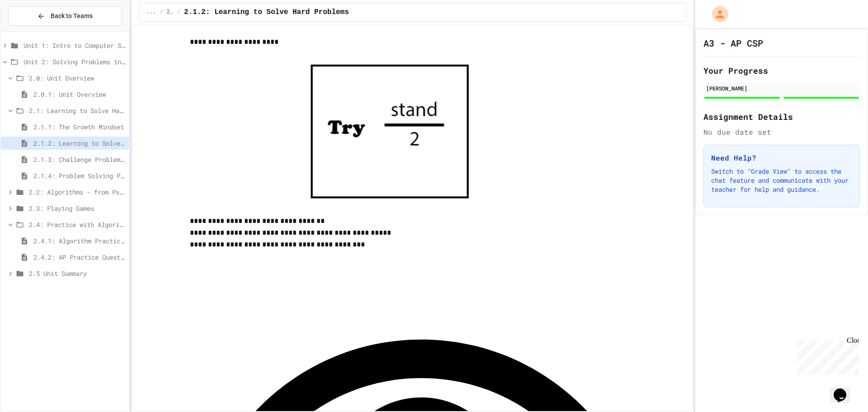 Image resolution: width=868 pixels, height=412 pixels. I want to click on span: 2.1.3: Challenge Problem - The Bridge, so click(79, 159).